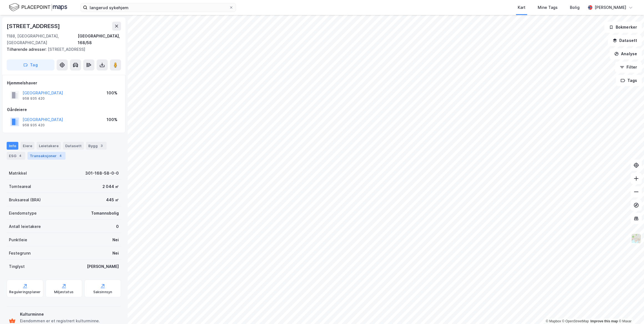 The height and width of the screenshot is (324, 644). Describe the element at coordinates (97, 146) in the screenshot. I see `div: Bygg` at that location.